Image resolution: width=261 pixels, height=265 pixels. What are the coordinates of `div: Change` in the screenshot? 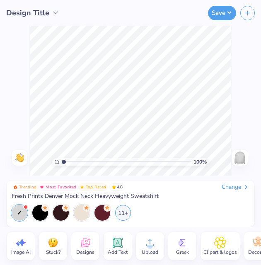 It's located at (235, 187).